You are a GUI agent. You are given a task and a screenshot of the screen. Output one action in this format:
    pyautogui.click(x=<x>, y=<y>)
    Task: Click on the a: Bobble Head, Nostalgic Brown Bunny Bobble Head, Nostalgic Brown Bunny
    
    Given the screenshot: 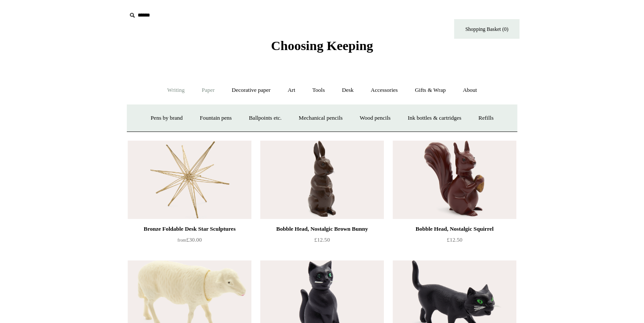 What is the action you would take?
    pyautogui.click(x=322, y=180)
    